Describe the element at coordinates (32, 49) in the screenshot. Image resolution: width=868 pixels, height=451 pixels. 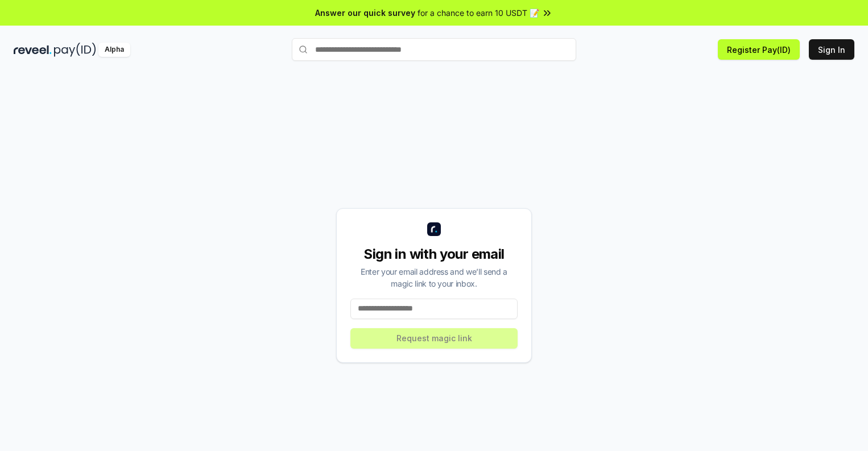
I see `img: reveel_dark` at that location.